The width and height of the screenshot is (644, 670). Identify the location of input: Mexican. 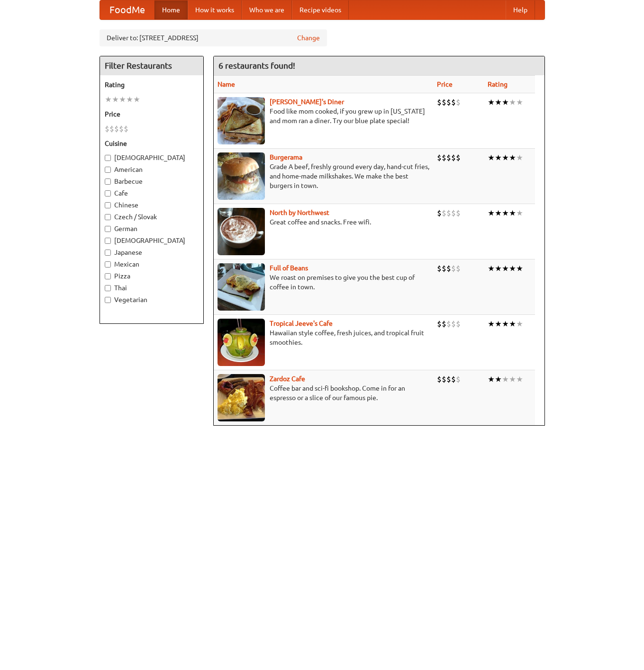
(107, 264).